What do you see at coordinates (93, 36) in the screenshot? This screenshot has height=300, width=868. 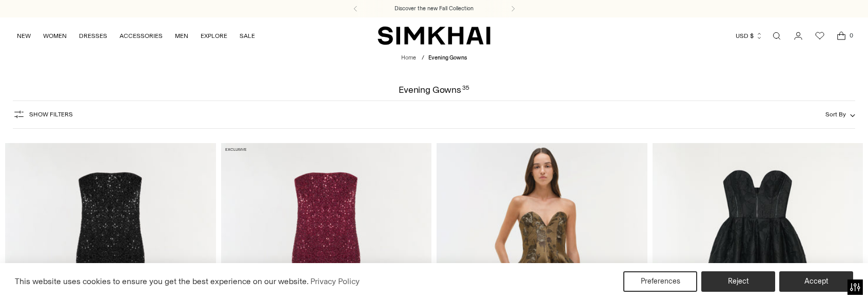 I see `a: DRESSES` at bounding box center [93, 36].